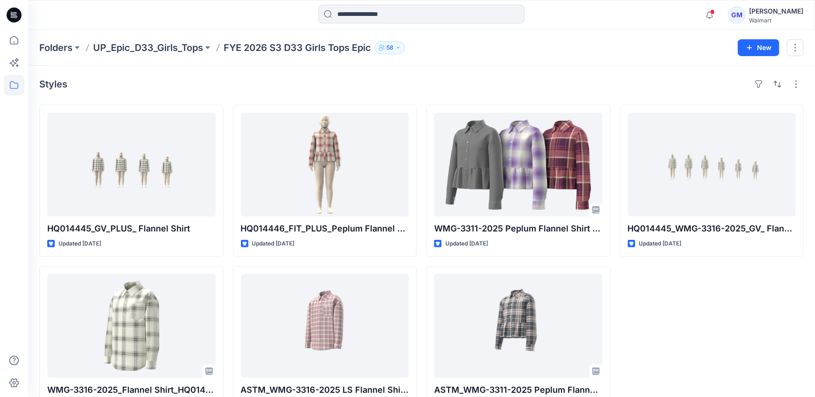 Image resolution: width=815 pixels, height=397 pixels. What do you see at coordinates (518, 390) in the screenshot?
I see `p: ASTM_WMG-3311-2025 Peplum Flannel Shirt HQ014446` at bounding box center [518, 390].